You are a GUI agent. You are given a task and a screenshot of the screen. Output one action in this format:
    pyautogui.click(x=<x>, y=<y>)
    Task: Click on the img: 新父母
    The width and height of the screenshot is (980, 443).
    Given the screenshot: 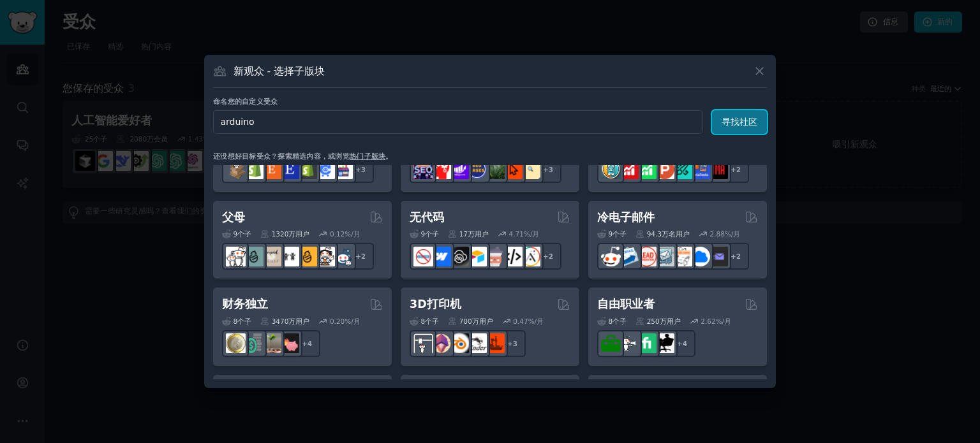 What is the action you would take?
    pyautogui.click(x=307, y=256)
    